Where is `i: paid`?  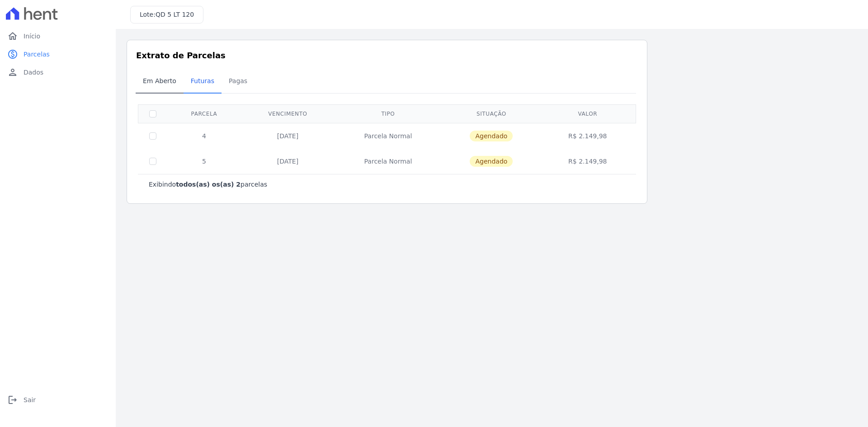 i: paid is located at coordinates (13, 54).